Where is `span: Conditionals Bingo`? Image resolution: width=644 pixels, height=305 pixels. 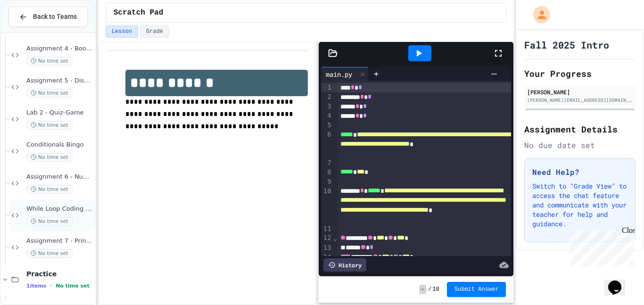 span: Conditionals Bingo is located at coordinates (60, 145).